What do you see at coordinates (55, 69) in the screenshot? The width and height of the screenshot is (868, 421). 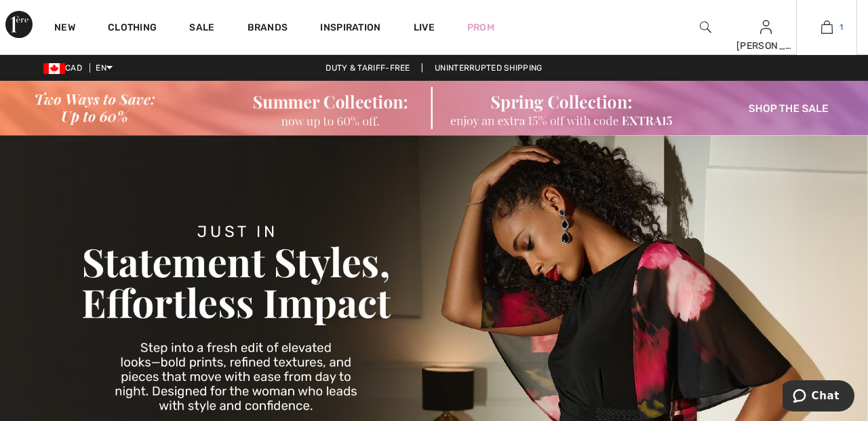 I see `img: Canadian Dollar` at bounding box center [55, 69].